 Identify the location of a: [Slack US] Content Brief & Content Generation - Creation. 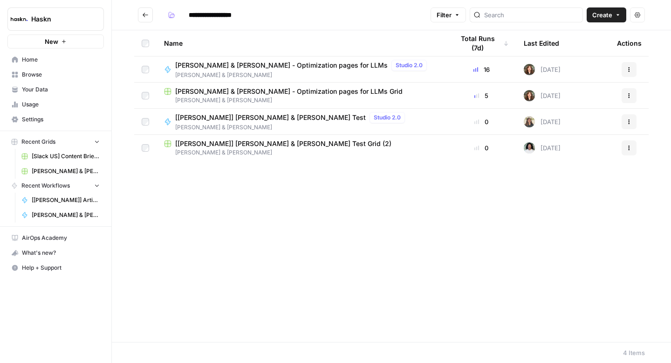
(61, 156).